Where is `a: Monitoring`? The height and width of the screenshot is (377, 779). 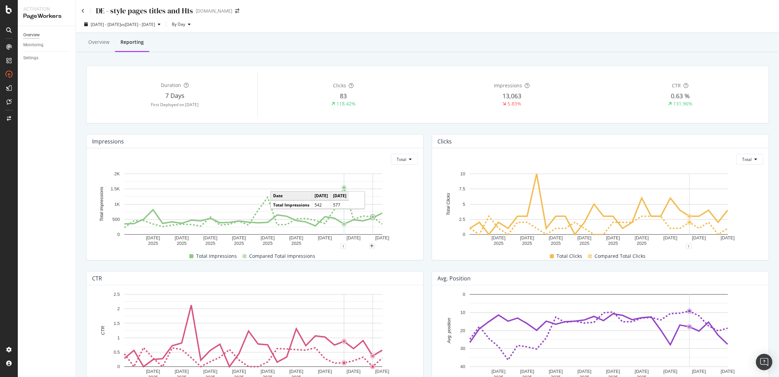
a: Monitoring is located at coordinates (47, 45).